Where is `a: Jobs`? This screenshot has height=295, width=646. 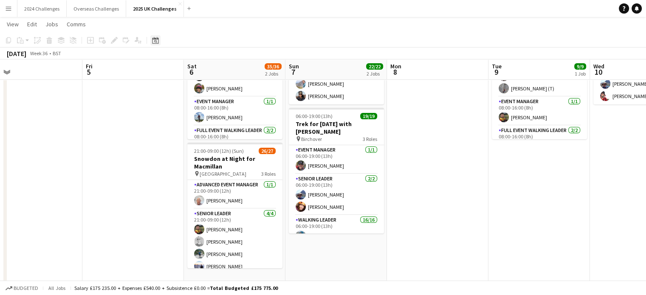 a: Jobs is located at coordinates (52, 24).